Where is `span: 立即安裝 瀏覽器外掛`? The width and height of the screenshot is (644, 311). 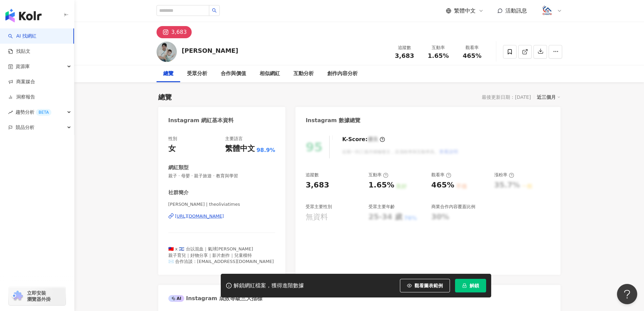
span: 立即安裝 瀏覽器外掛 is located at coordinates (39, 296).